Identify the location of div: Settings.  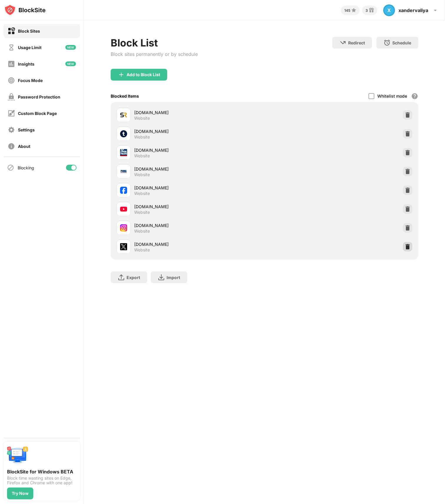
(26, 130).